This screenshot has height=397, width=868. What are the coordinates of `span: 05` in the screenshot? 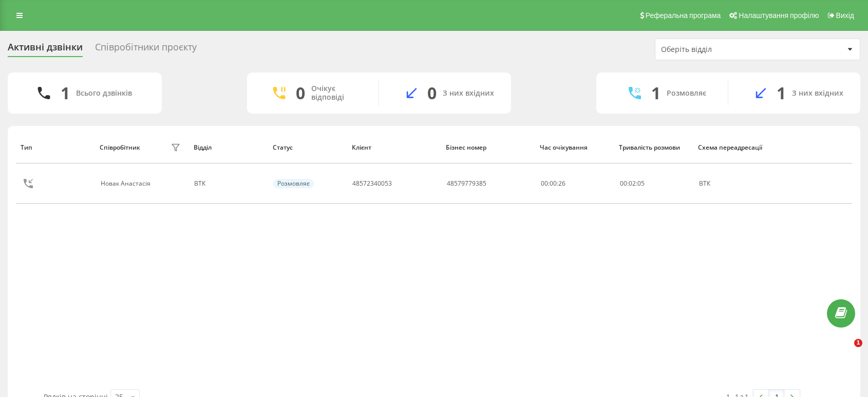 It's located at (641, 183).